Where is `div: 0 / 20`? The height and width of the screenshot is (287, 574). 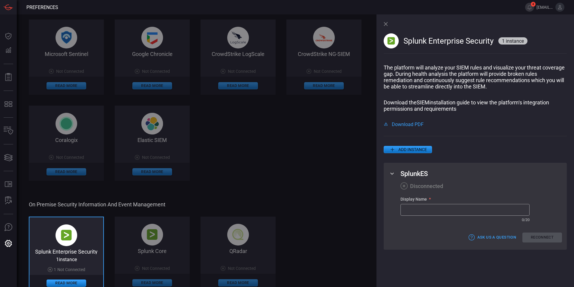 div: 0 / 20 is located at coordinates (526, 219).